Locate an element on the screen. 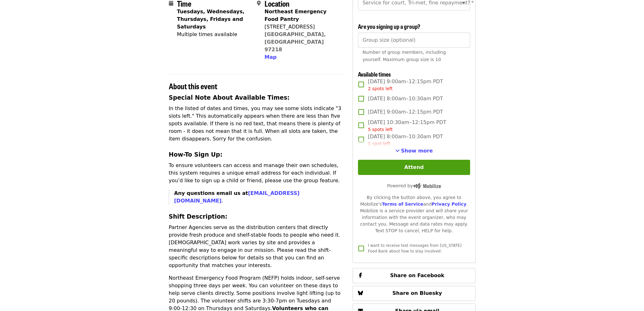  button: Map is located at coordinates (270, 57).